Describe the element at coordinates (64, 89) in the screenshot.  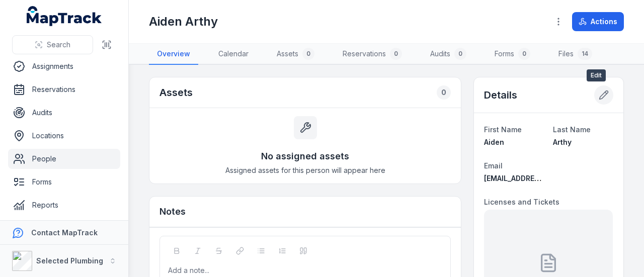
I see `a: Reservations` at that location.